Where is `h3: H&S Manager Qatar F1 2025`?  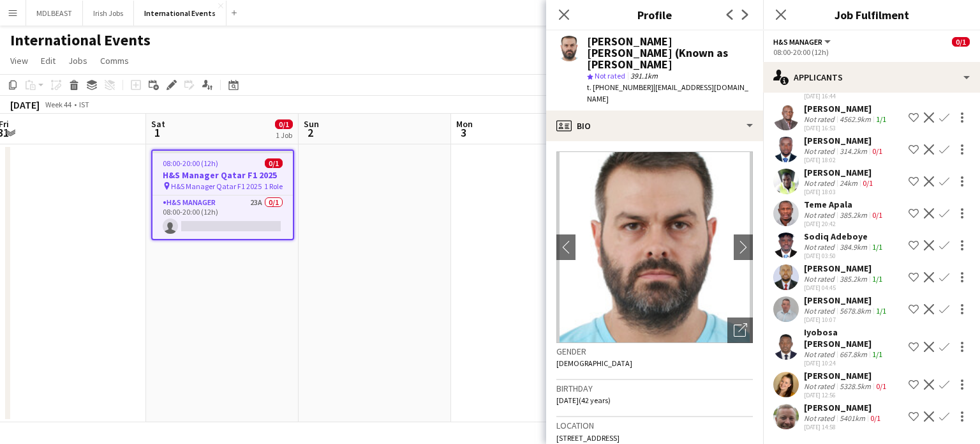 h3: H&S Manager Qatar F1 2025 is located at coordinates (223, 175).